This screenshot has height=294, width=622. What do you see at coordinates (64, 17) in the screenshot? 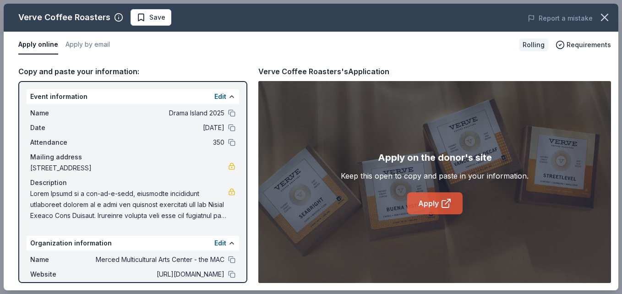
I see `div: Verve Coffee Roasters` at bounding box center [64, 17].